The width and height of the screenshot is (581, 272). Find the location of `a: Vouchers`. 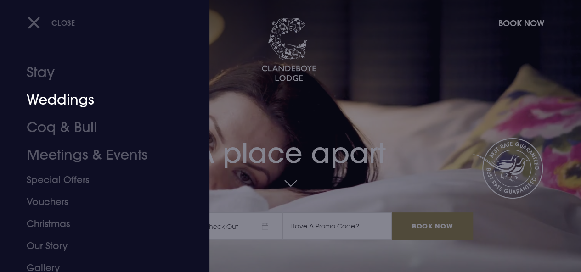

a: Vouchers is located at coordinates (98, 202).